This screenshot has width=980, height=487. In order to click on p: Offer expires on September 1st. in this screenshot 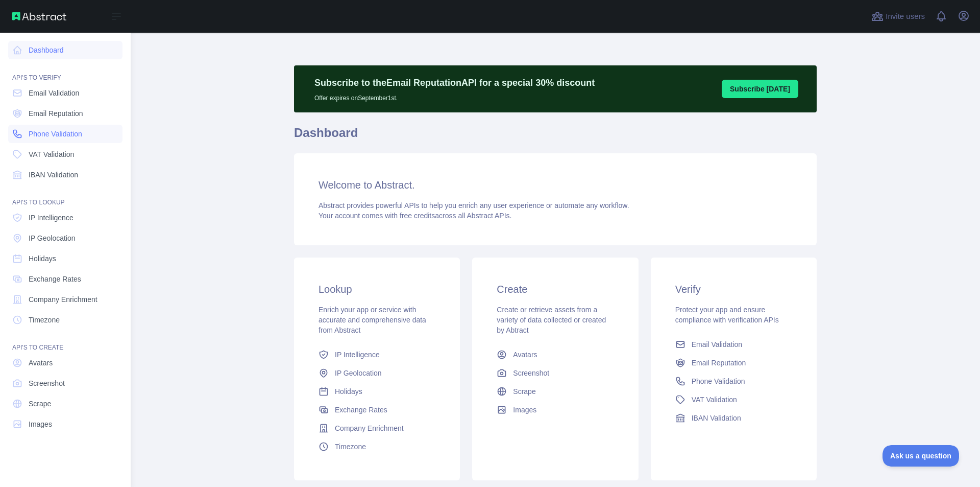, I will do `click(455, 96)`.